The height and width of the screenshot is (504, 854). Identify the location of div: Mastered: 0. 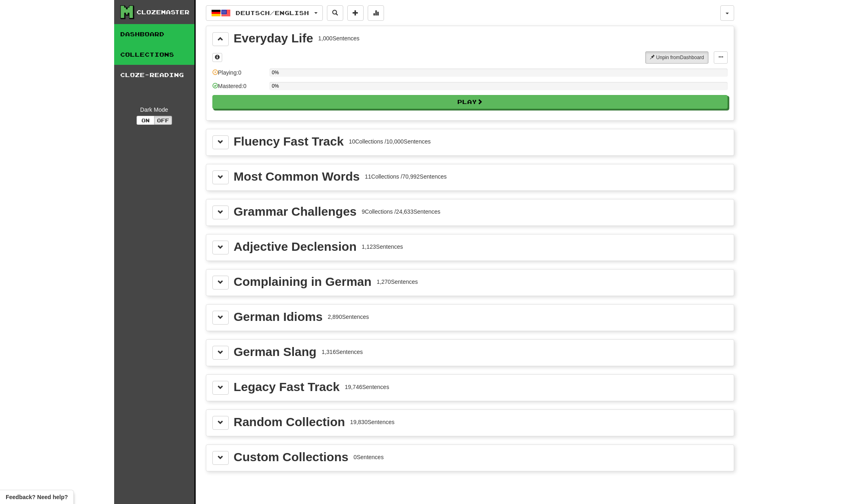
(239, 89).